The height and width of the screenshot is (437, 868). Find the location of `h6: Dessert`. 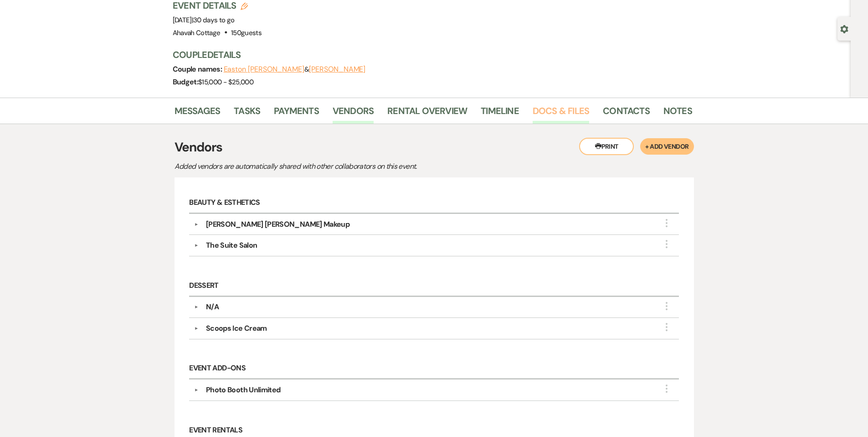

h6: Dessert is located at coordinates (434, 286).